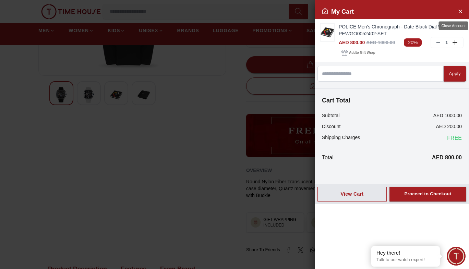 Image resolution: width=469 pixels, height=269 pixels. Describe the element at coordinates (352, 194) in the screenshot. I see `div: View Cart` at that location.